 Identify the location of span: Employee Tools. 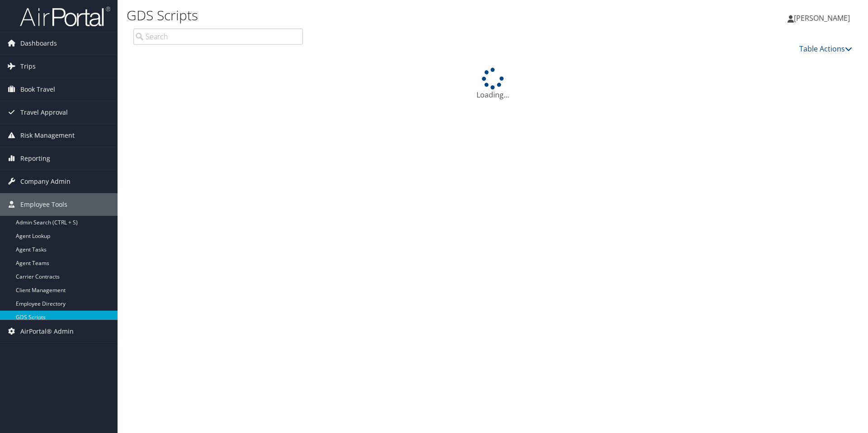
(44, 204).